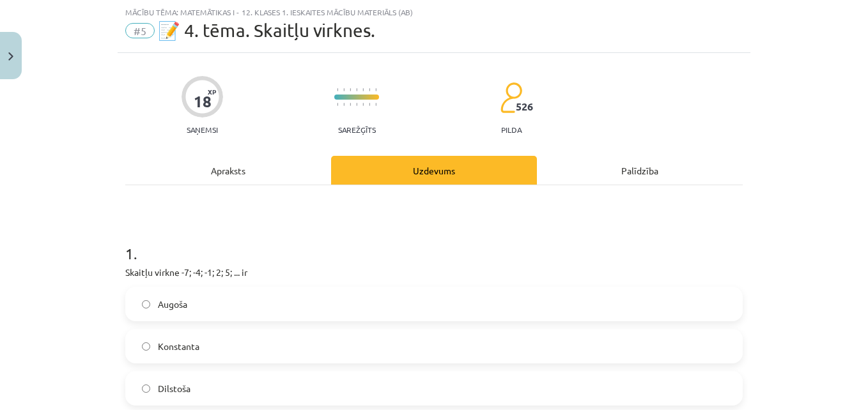 This screenshot has width=868, height=410. What do you see at coordinates (434, 272) in the screenshot?
I see `p: Skaitļu virkne -7; -4; -1; 2; 5; ... ir` at bounding box center [434, 272].